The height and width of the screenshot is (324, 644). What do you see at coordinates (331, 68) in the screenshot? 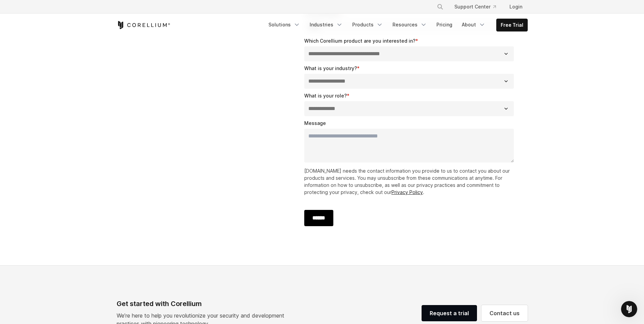
I see `span: What is your industry?` at bounding box center [331, 68].